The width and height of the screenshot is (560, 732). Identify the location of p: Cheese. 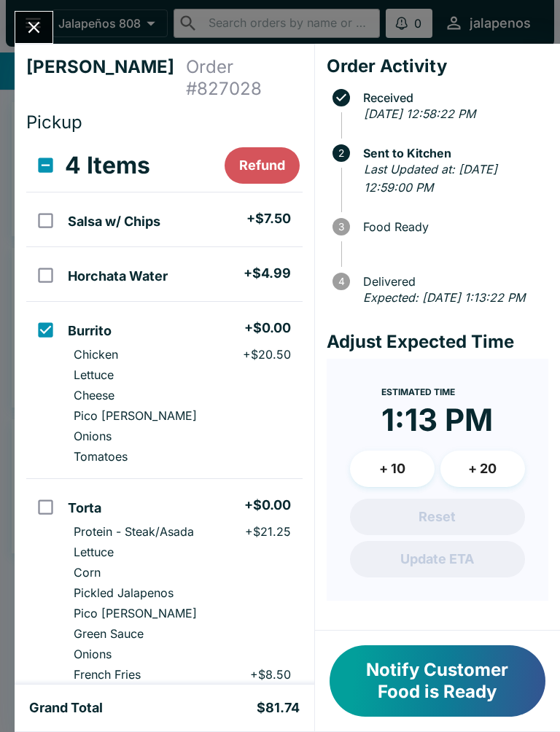
(94, 395).